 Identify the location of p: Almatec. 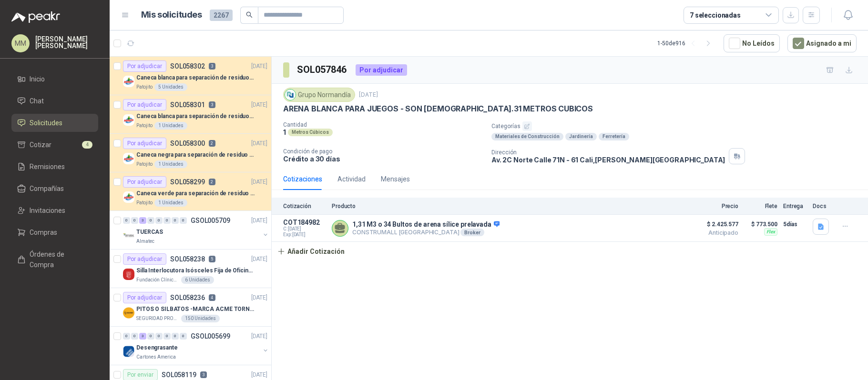
(145, 241).